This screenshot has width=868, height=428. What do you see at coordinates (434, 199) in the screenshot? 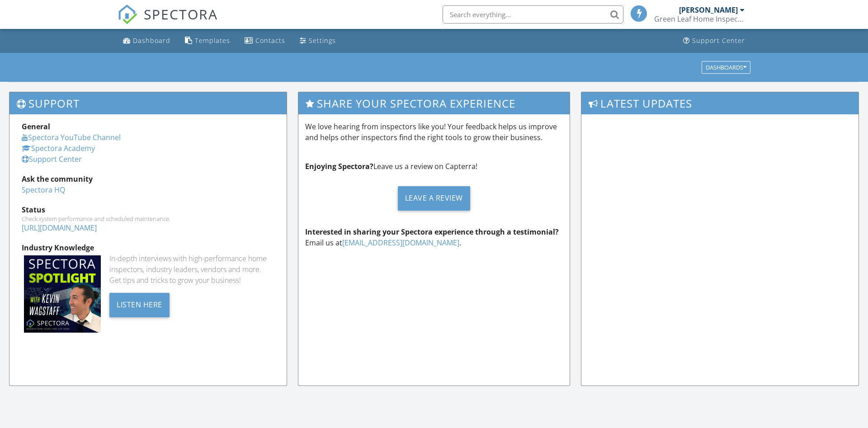
I see `div: Leave a Review` at bounding box center [434, 199].